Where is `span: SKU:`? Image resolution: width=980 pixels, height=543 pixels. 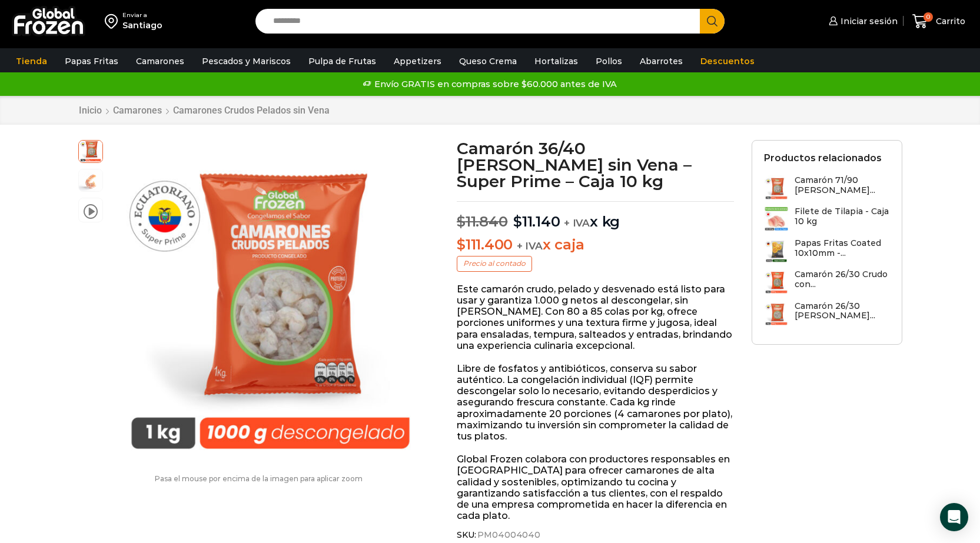
span: SKU: is located at coordinates (595, 535).